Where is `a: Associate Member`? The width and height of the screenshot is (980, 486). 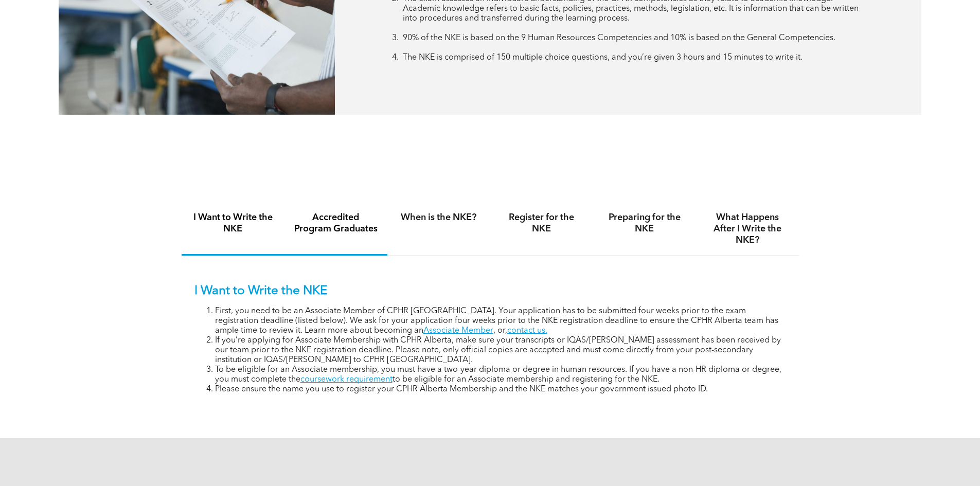
a: Associate Member is located at coordinates (459, 331).